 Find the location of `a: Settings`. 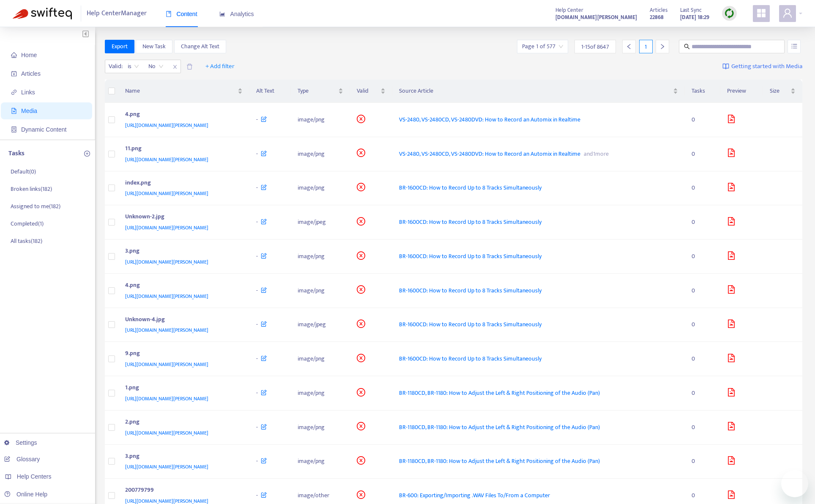

a: Settings is located at coordinates (21, 442).